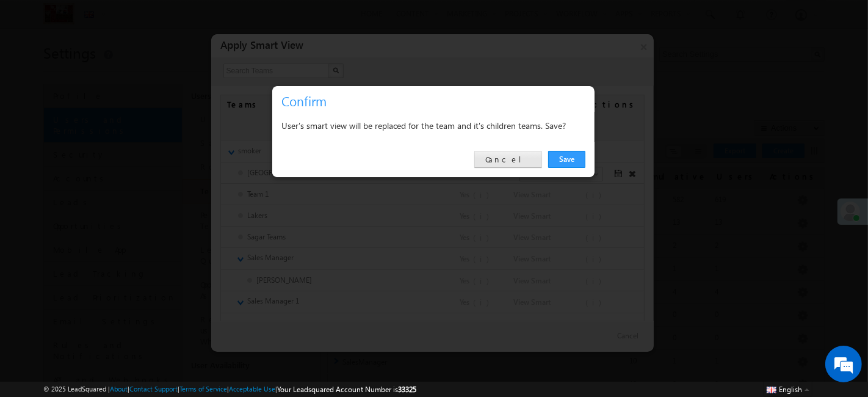 The height and width of the screenshot is (397, 868). I want to click on span: Your Leadsquared Account Number is, so click(347, 389).